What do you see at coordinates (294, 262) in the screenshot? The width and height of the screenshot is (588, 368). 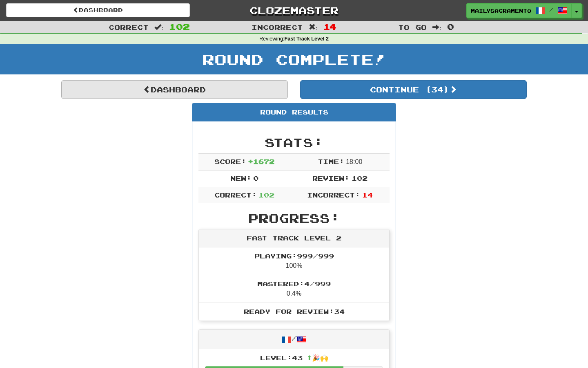 I see `li: 100%` at bounding box center [294, 262].